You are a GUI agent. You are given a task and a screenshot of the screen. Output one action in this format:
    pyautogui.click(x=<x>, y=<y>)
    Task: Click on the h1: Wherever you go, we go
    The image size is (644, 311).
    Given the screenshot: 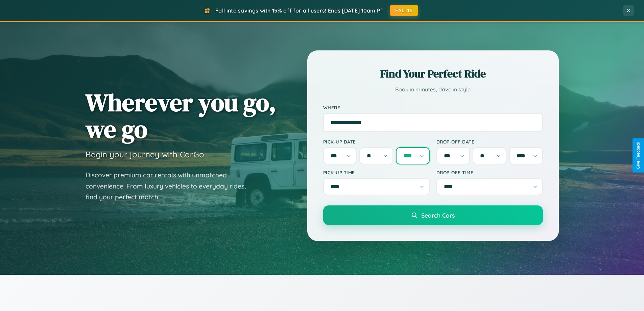 What is the action you would take?
    pyautogui.click(x=181, y=115)
    